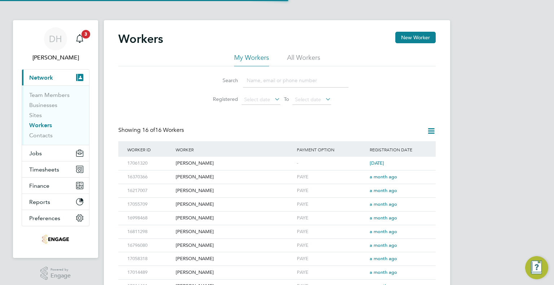 The image size is (554, 285). What do you see at coordinates (41, 78) in the screenshot?
I see `span: Network` at bounding box center [41, 78].